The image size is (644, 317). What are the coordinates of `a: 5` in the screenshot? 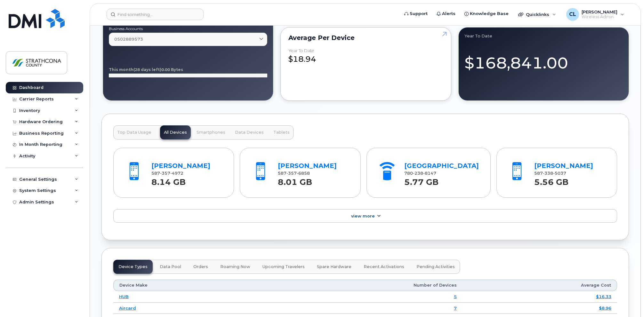 It's located at (455, 296).